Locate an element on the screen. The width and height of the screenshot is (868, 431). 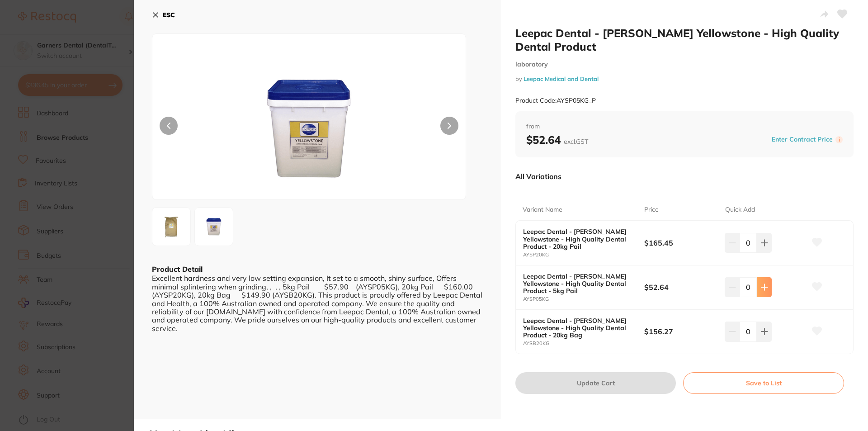
p: All Variations is located at coordinates (538, 177).